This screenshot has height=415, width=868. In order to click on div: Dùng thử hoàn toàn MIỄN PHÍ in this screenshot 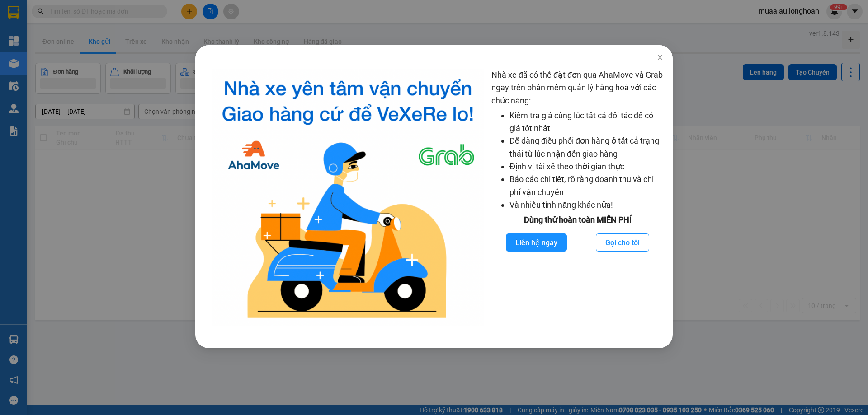, I will do `click(578, 220)`.